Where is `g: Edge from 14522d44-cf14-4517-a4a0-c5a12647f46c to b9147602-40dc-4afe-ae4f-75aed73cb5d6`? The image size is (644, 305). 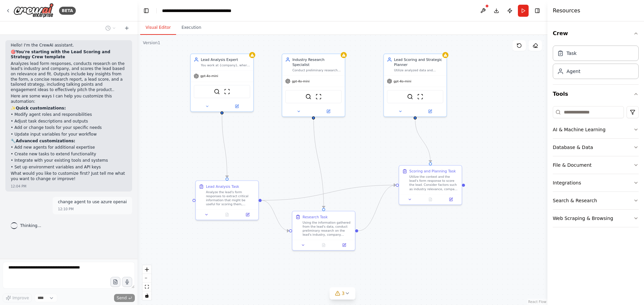 g: Edge from 14522d44-cf14-4517-a4a0-c5a12647f46c to b9147602-40dc-4afe-ae4f-75aed73cb5d6 is located at coordinates (318, 162).